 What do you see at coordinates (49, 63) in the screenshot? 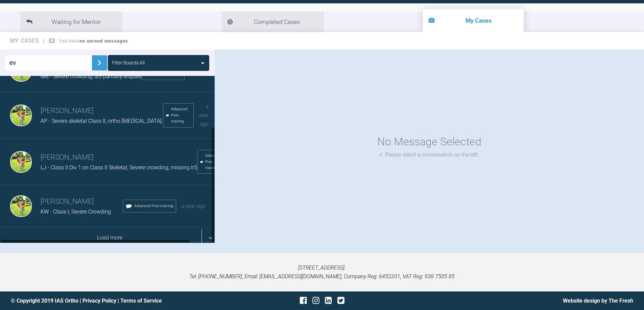
I see `input: Enter Case ID or Title` at bounding box center [49, 63].